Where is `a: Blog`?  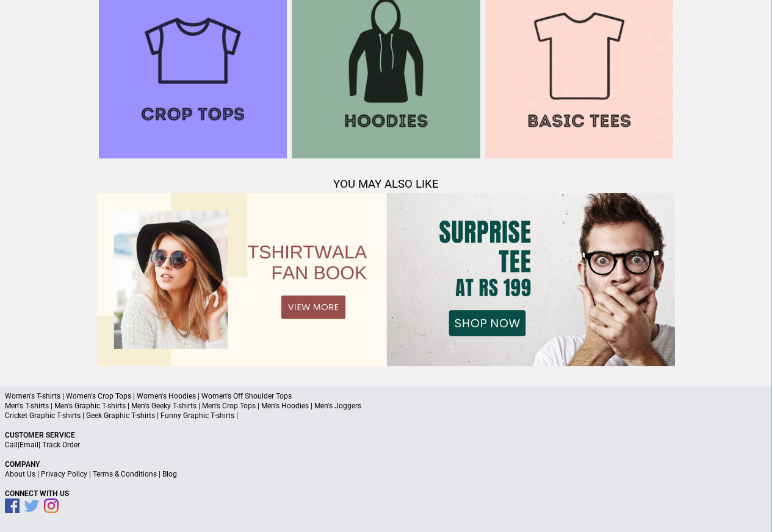 a: Blog is located at coordinates (170, 474).